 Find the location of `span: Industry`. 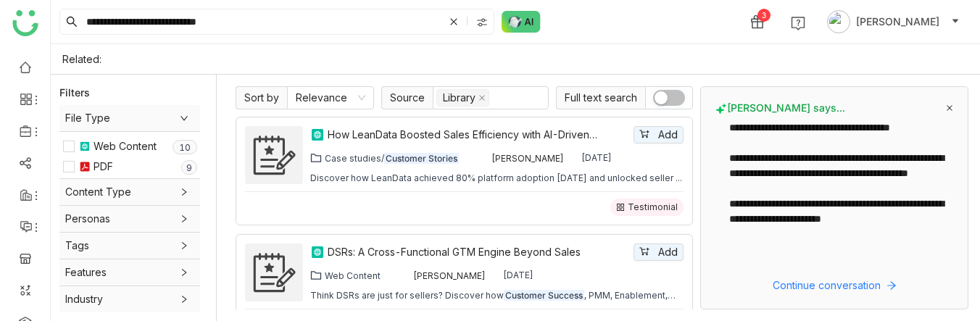

span: Industry is located at coordinates (130, 299).